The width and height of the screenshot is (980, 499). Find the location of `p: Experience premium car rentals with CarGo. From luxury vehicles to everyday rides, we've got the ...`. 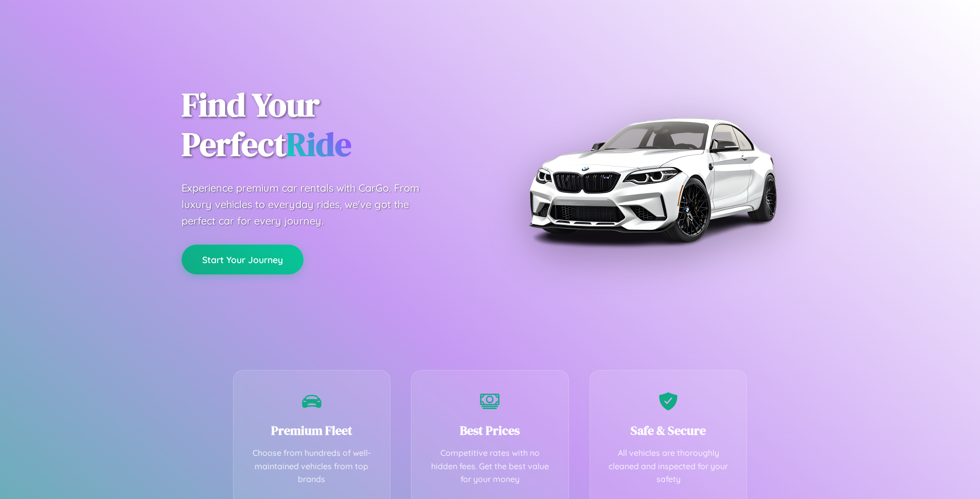

p: Experience premium car rentals with CarGo. From luxury vehicles to everyday rides, we've got the ... is located at coordinates (310, 205).